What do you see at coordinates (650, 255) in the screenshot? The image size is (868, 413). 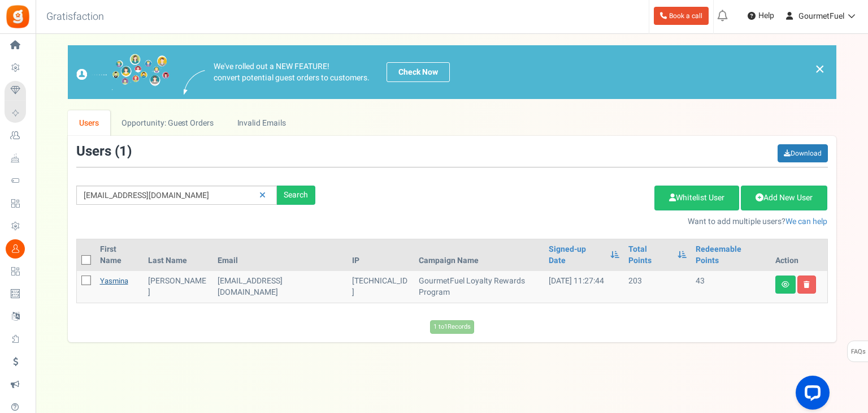 I see `a: Total Points` at bounding box center [650, 255].